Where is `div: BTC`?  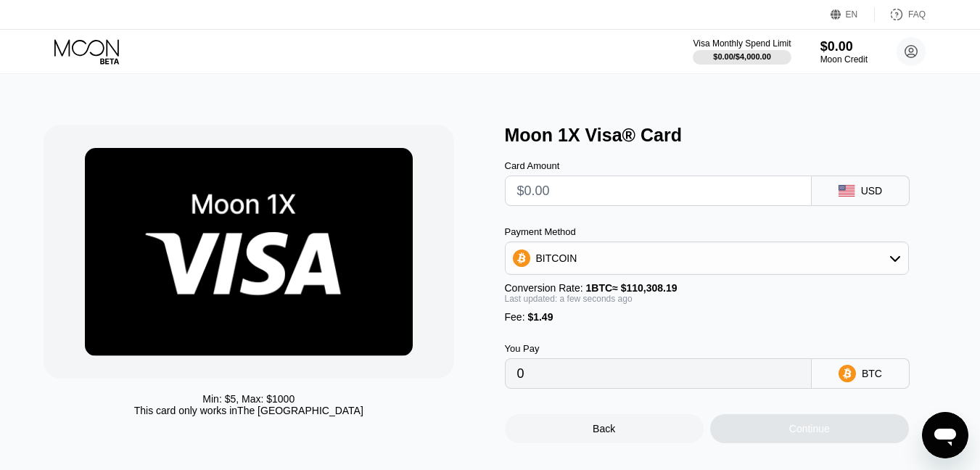
div: BTC is located at coordinates (872, 373).